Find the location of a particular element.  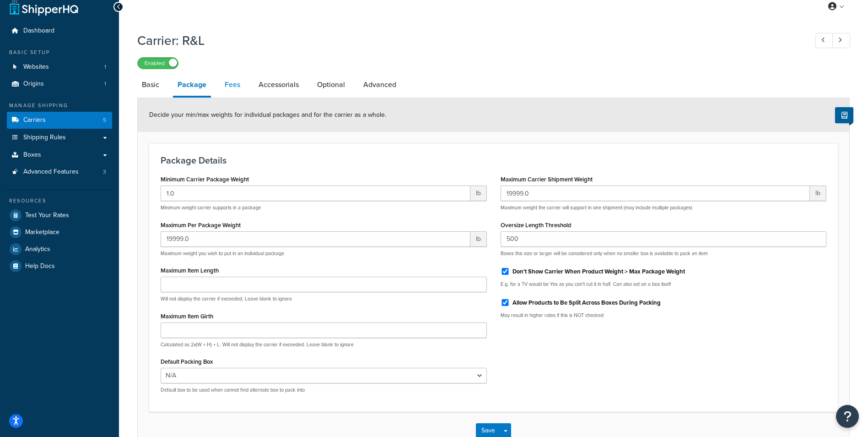

a: Analytics is located at coordinates (59, 249).